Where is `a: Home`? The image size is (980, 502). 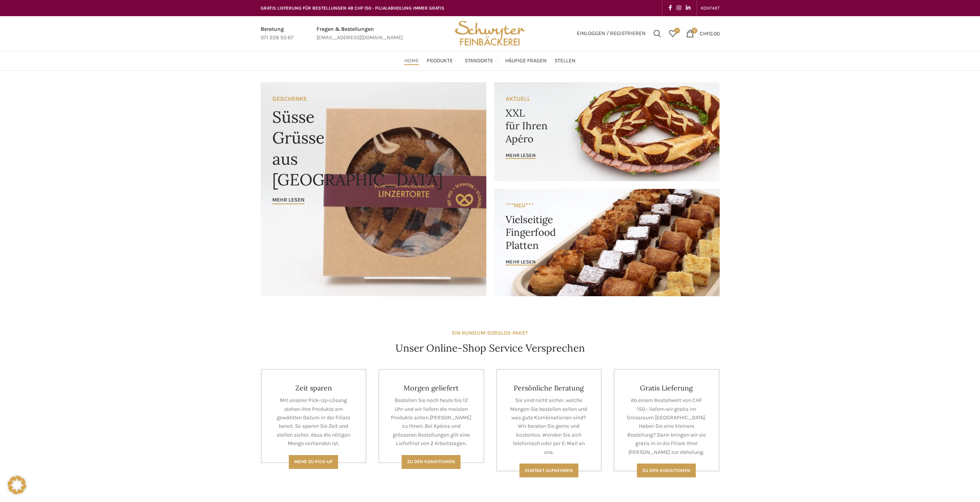
a: Home is located at coordinates (411, 61).